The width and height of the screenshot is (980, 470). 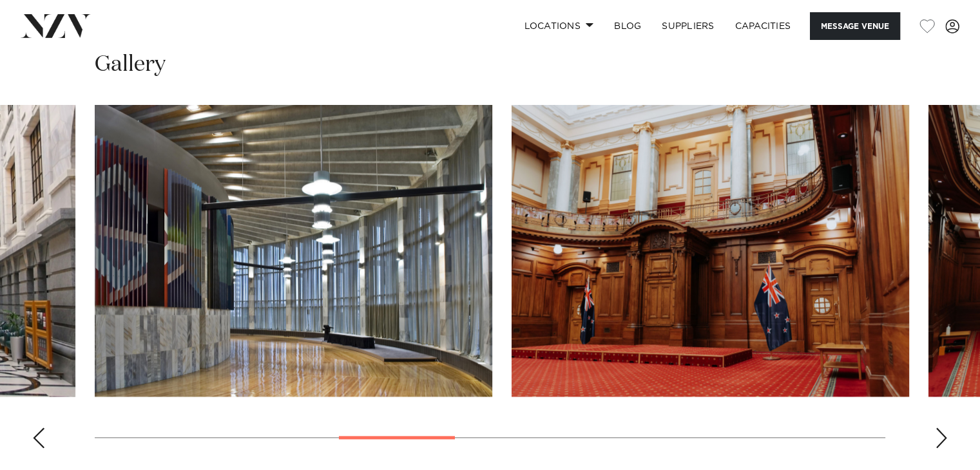 I want to click on swiper-slide: 5 / 13, so click(x=293, y=251).